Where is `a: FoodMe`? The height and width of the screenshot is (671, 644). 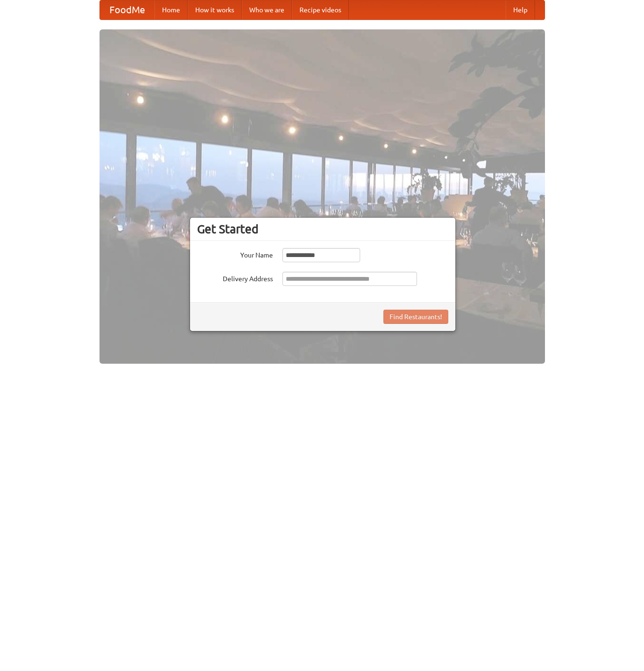 a: FoodMe is located at coordinates (127, 10).